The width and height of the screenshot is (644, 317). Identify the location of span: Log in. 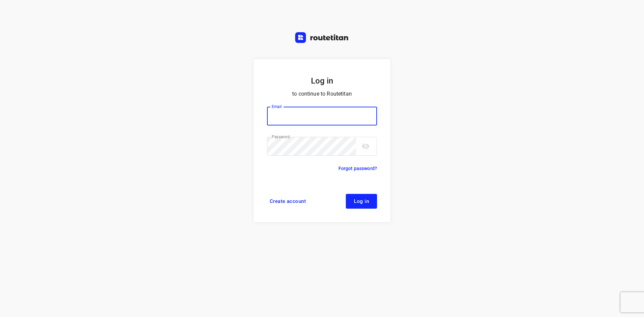
(361, 201).